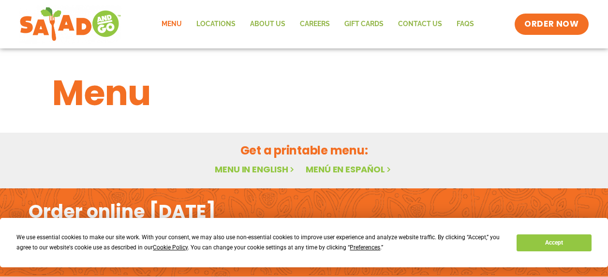 The height and width of the screenshot is (277, 608). I want to click on img: new-SAG-logo-768×292, so click(70, 24).